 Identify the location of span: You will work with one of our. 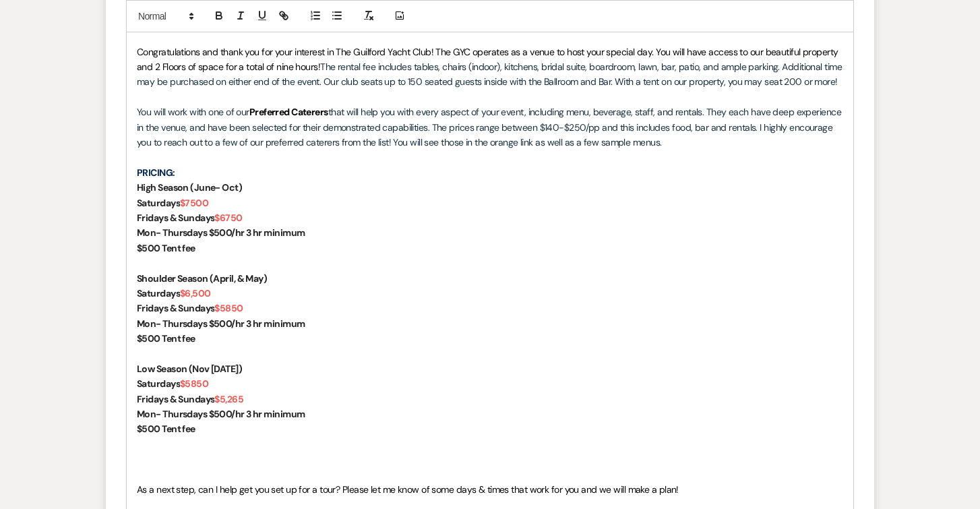
(193, 112).